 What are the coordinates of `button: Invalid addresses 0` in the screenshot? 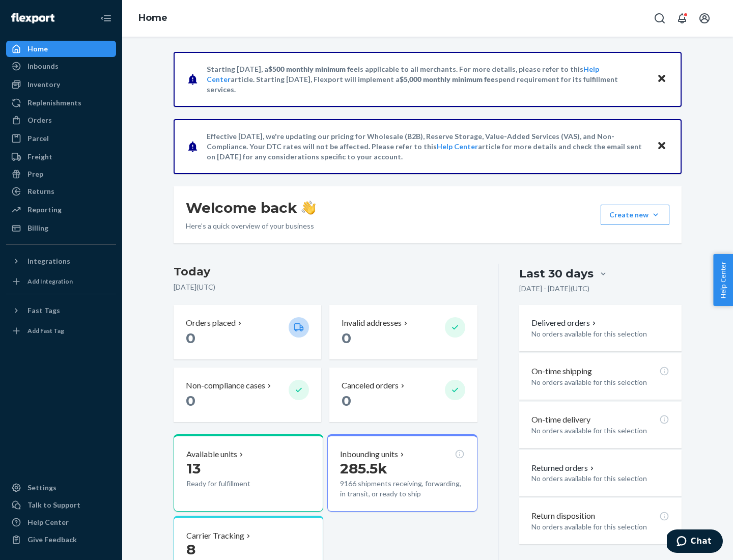 It's located at (403, 332).